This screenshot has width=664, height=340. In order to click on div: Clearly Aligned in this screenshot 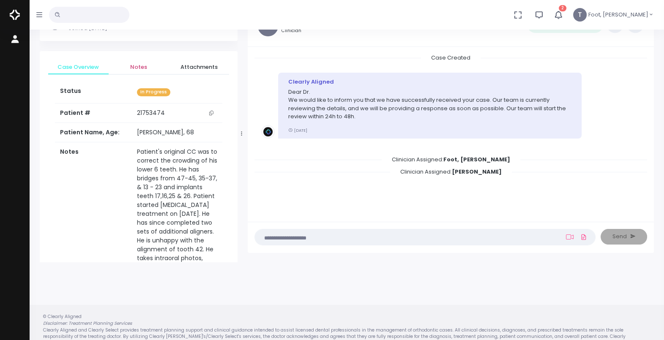, I will do `click(430, 82)`.